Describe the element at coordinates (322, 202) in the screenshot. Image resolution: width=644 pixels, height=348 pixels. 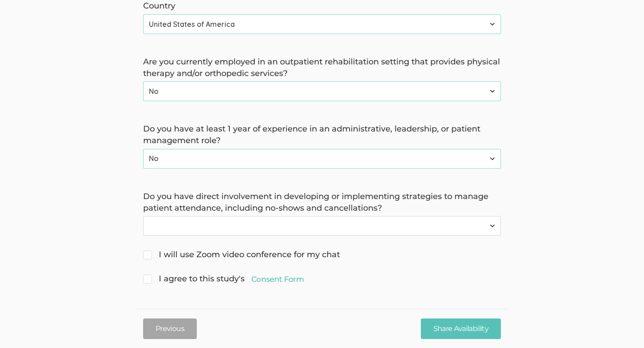
I see `label: Do you have direct involvement in developing or implementing strategies to manage patient attenda...` at that location.